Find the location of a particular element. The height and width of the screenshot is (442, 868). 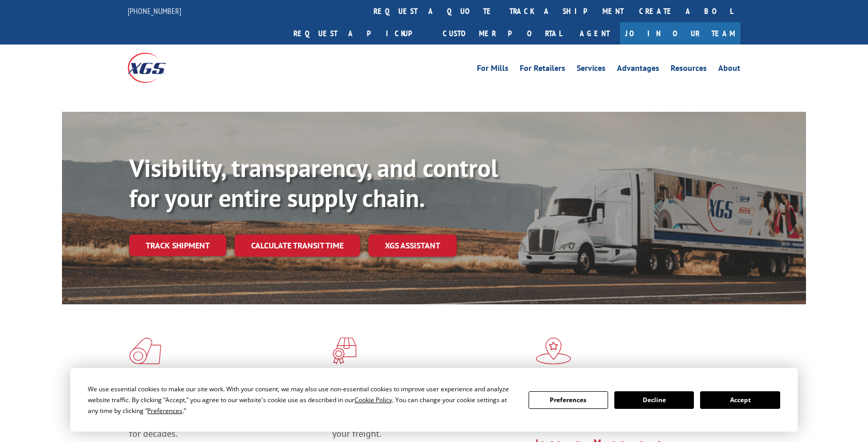

a: About is located at coordinates (729, 70).